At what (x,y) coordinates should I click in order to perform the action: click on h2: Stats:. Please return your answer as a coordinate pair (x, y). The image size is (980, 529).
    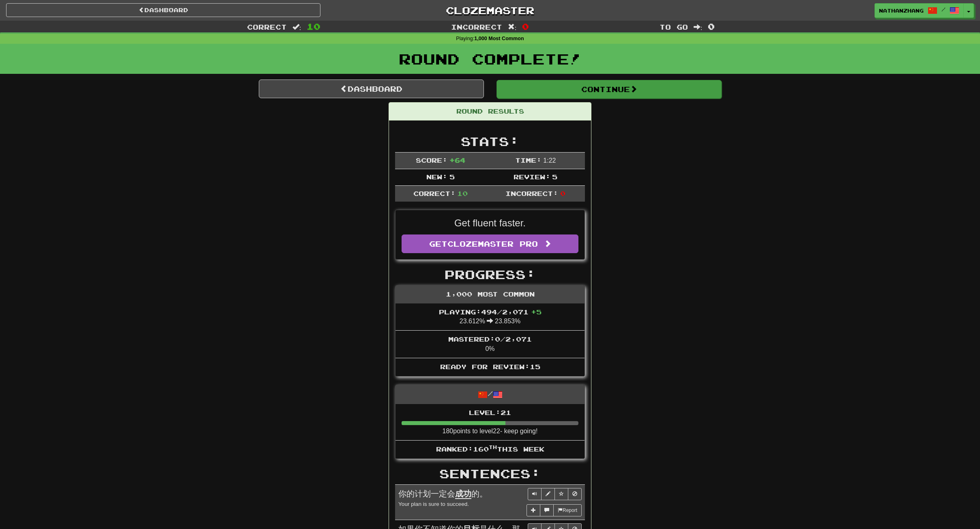
    Looking at the image, I should click on (490, 141).